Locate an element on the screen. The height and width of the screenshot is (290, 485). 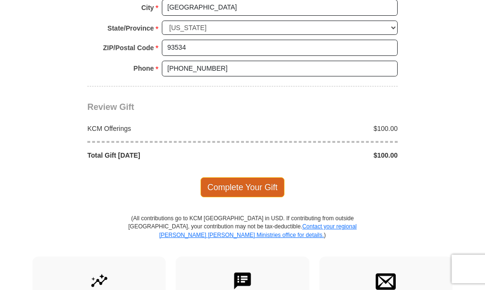
strong: ZIP/Postal Code is located at coordinates (128, 48).